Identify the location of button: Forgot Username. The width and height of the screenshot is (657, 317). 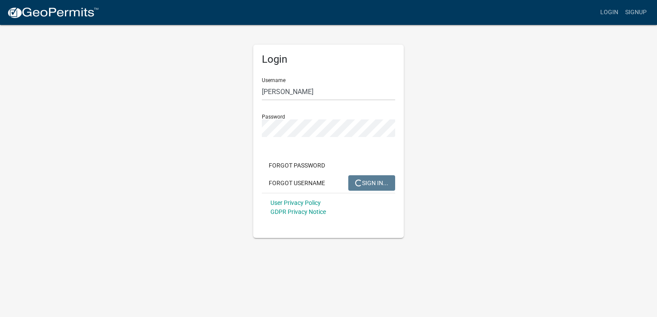
(297, 183).